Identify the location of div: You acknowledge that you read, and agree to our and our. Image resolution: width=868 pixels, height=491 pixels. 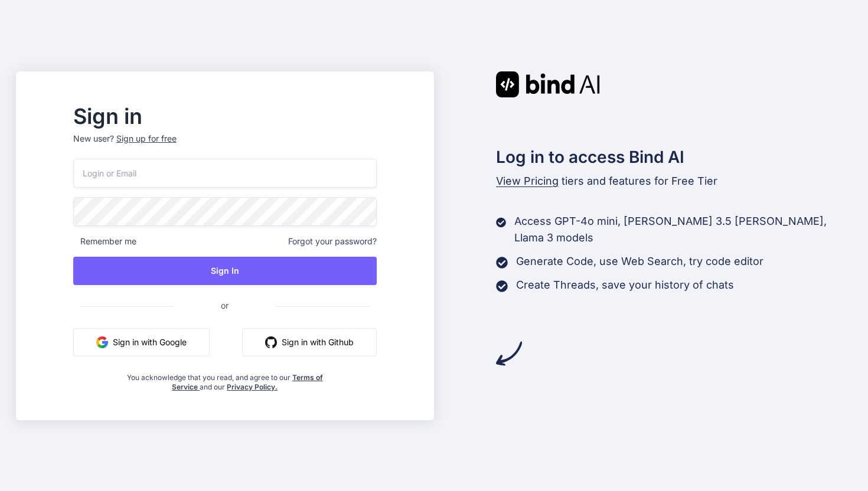
(224, 379).